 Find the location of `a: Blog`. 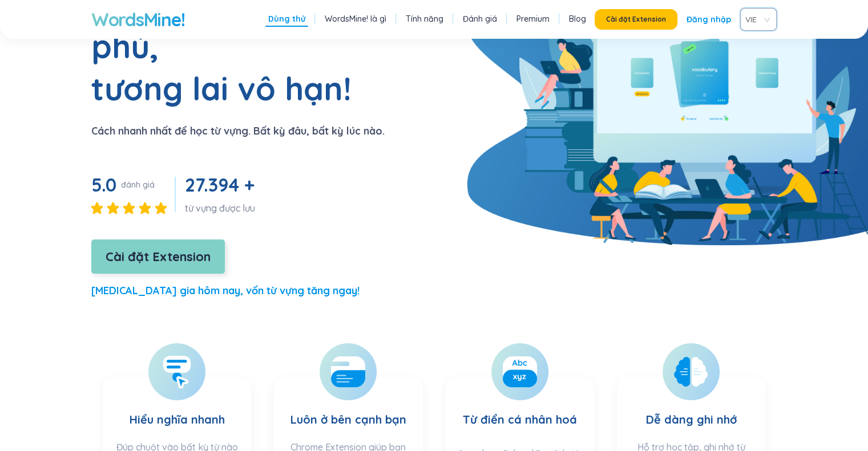

a: Blog is located at coordinates (577, 19).